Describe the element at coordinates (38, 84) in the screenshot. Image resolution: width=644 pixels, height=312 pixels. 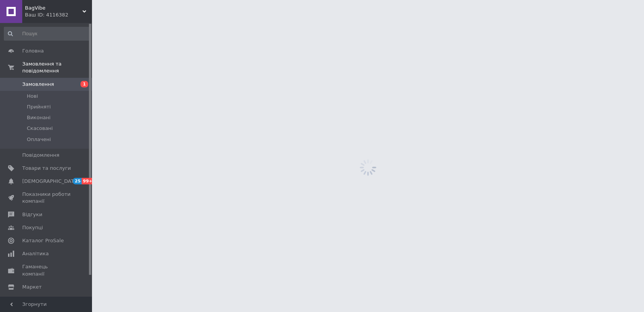
I see `span: Замовлення` at that location.